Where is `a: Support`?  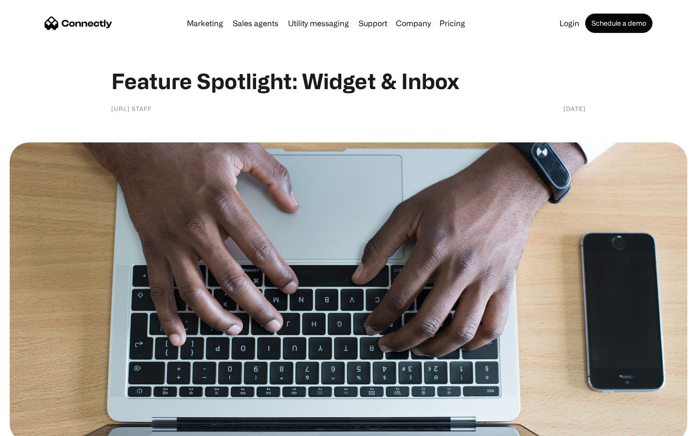
a: Support is located at coordinates (373, 23).